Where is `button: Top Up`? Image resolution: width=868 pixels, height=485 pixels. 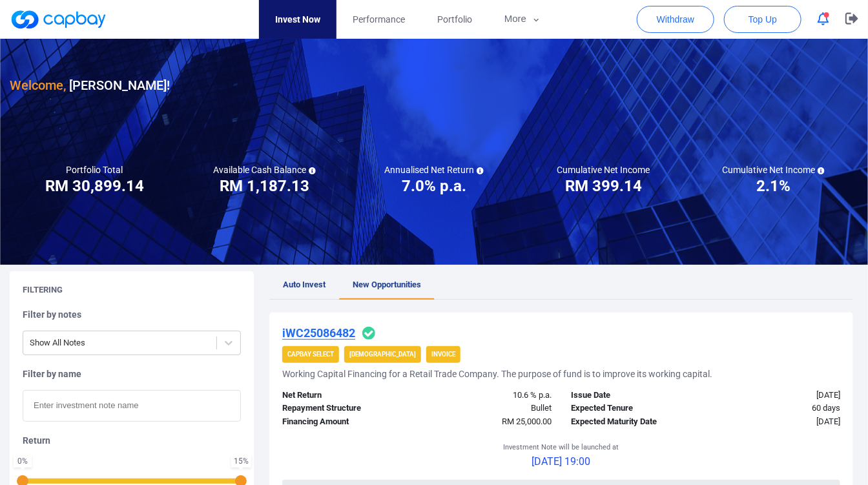 button: Top Up is located at coordinates (762, 19).